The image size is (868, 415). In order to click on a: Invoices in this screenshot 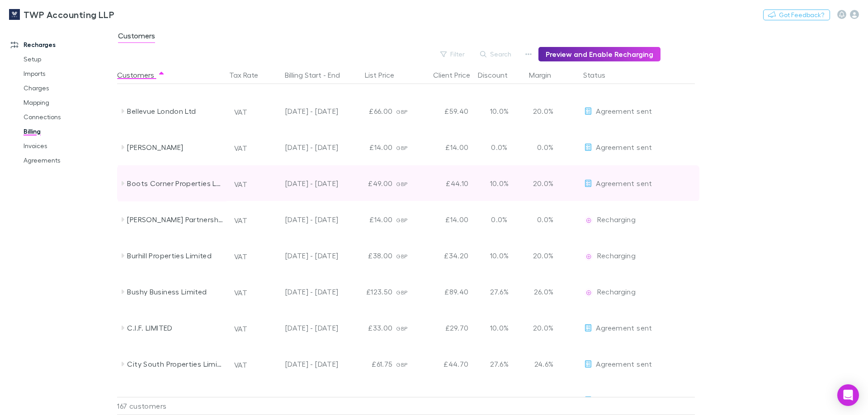, I will do `click(69, 146)`.